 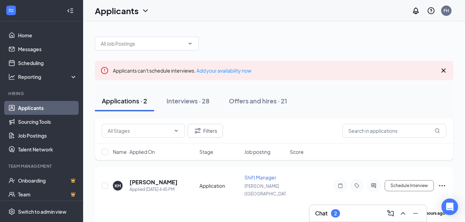 I want to click on h1: Applicants, so click(x=117, y=11).